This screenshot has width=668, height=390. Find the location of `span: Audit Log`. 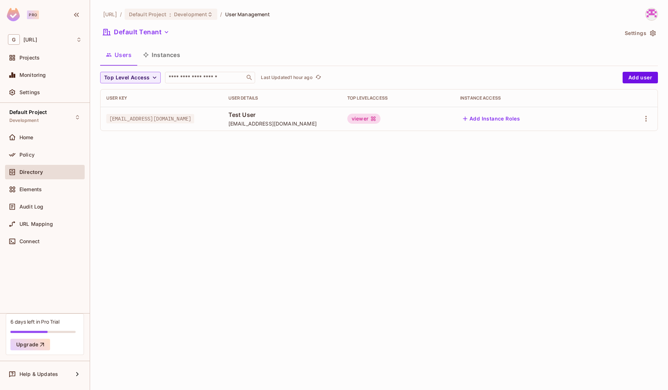

span: Audit Log is located at coordinates (31, 207).